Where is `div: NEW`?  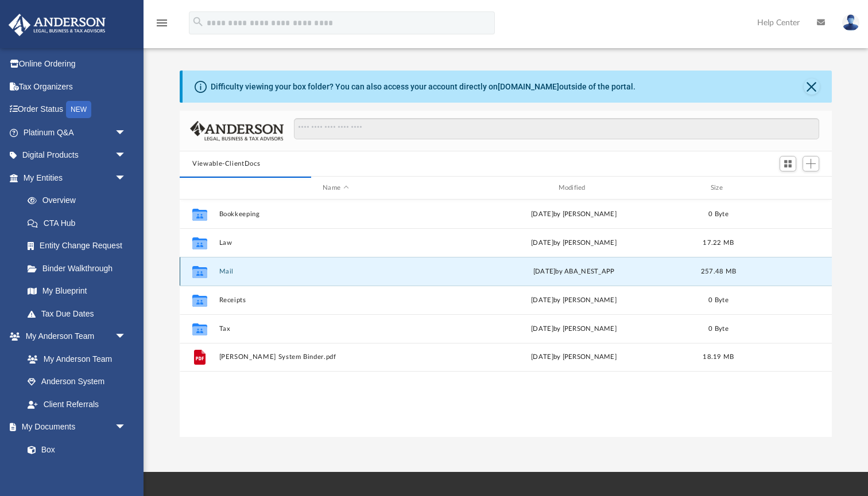 div: NEW is located at coordinates (79, 110).